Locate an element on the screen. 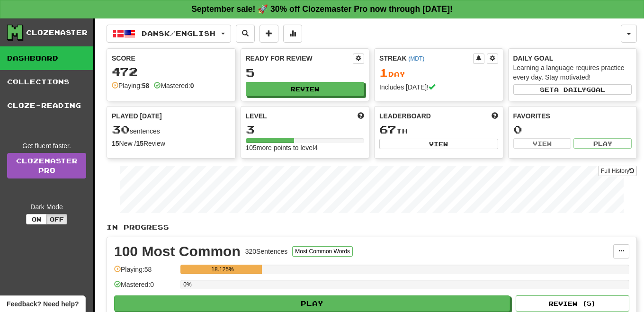 Image resolution: width=644 pixels, height=312 pixels. div: Playing: is located at coordinates (130, 86).